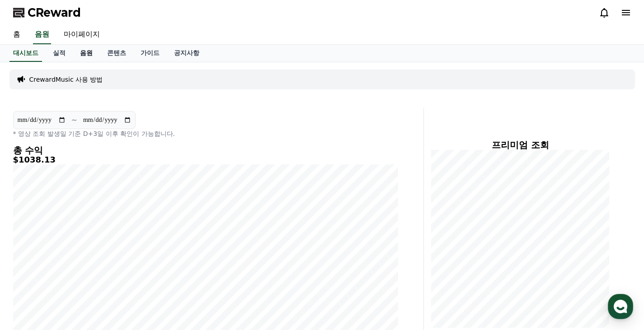  Describe the element at coordinates (206, 150) in the screenshot. I see `h4: 총 수익` at that location.